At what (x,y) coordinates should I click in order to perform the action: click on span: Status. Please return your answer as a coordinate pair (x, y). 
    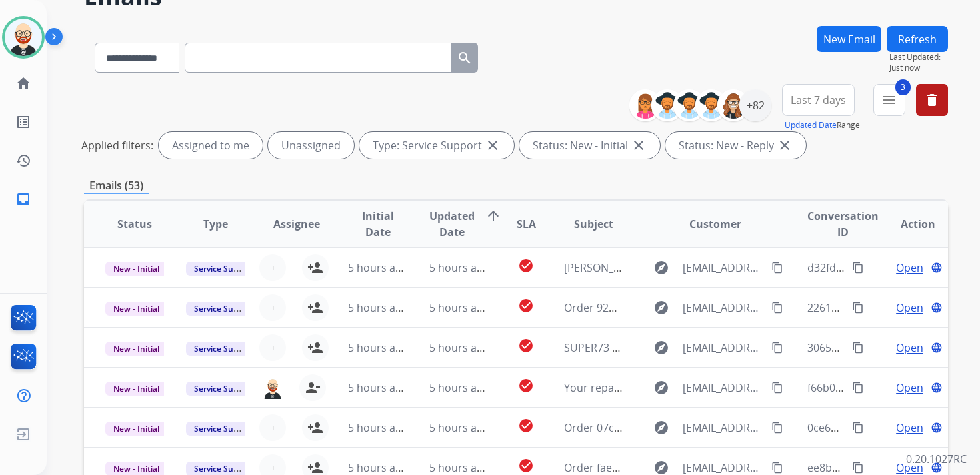
    Looking at the image, I should click on (135, 224).